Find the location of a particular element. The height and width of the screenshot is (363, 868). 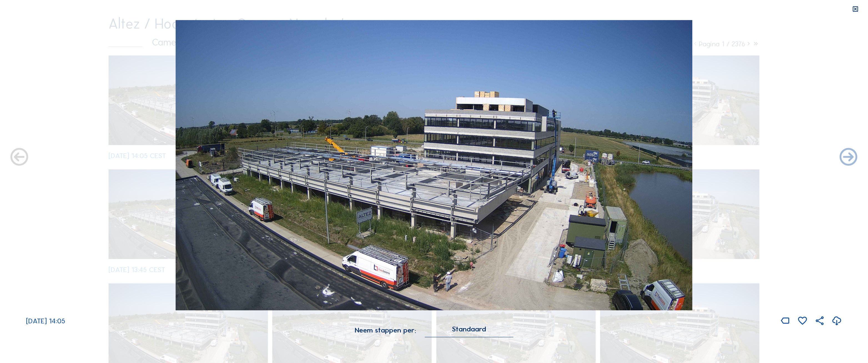

i: Back is located at coordinates (848, 158).